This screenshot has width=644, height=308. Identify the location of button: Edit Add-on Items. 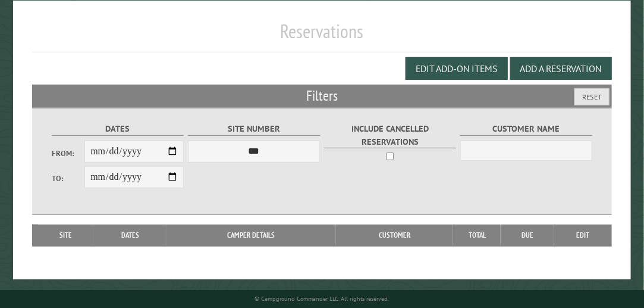
(457, 69).